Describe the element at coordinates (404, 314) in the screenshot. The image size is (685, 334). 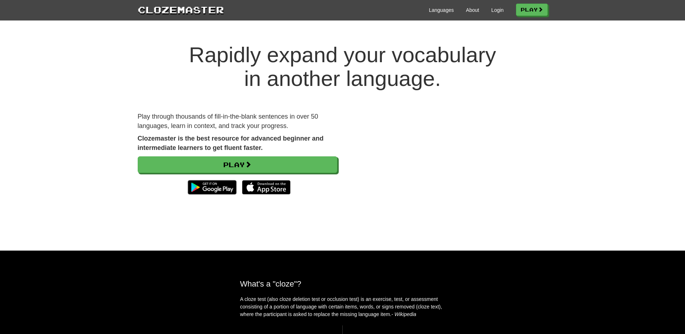
I see `em: - Wikipedia` at that location.